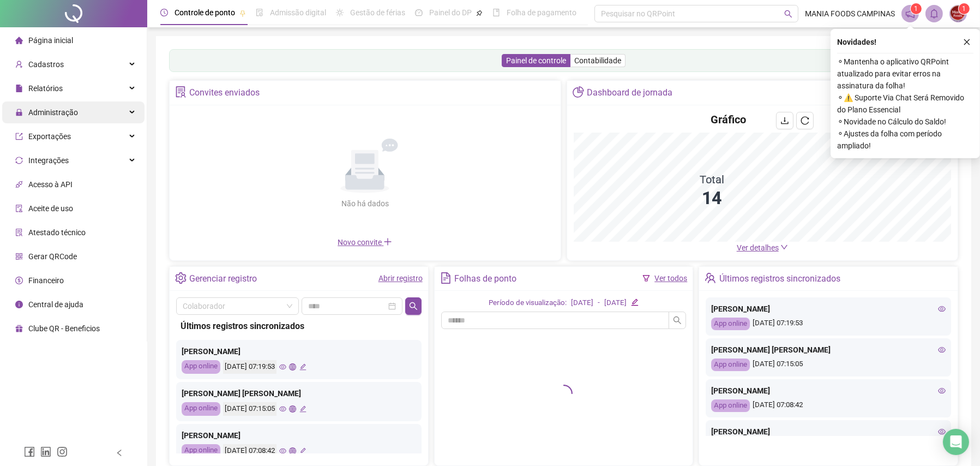  What do you see at coordinates (365, 203) in the screenshot?
I see `div: Não há dados` at bounding box center [365, 203].